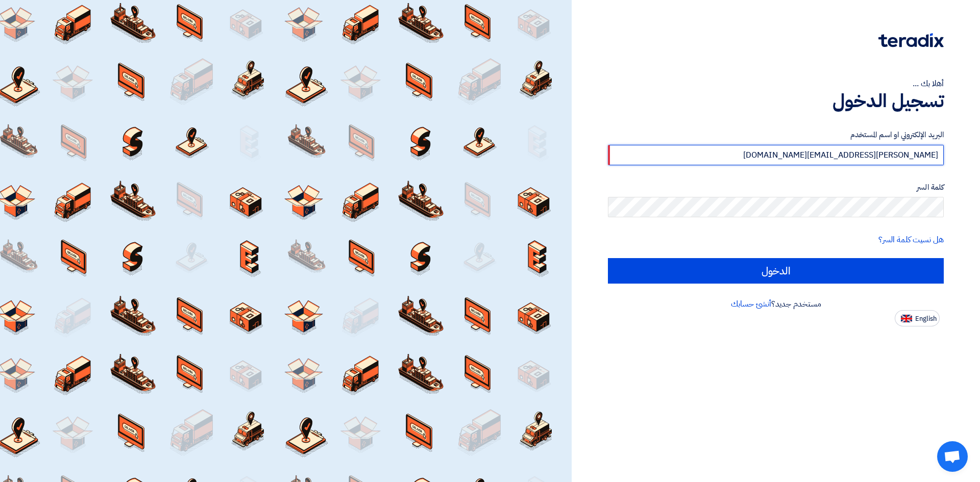 The image size is (980, 482). What do you see at coordinates (912, 240) in the screenshot?
I see `a: هل نسيت كلمة السر؟` at bounding box center [912, 240].